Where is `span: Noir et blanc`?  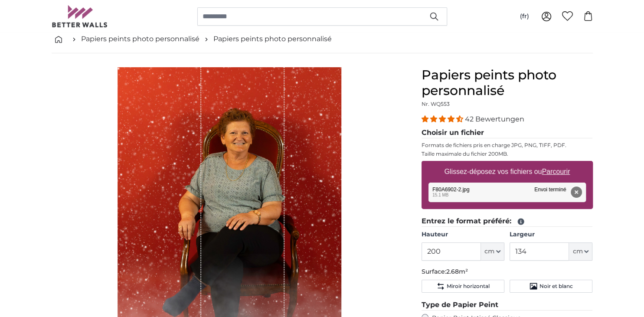
span: Noir et blanc is located at coordinates (556, 286).